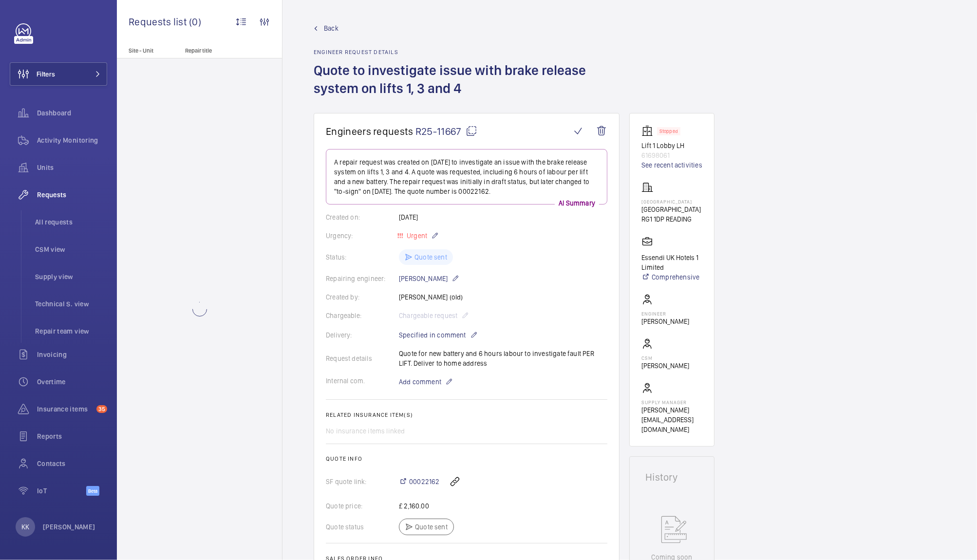  Describe the element at coordinates (666, 313) in the screenshot. I see `p: Engineer` at that location.